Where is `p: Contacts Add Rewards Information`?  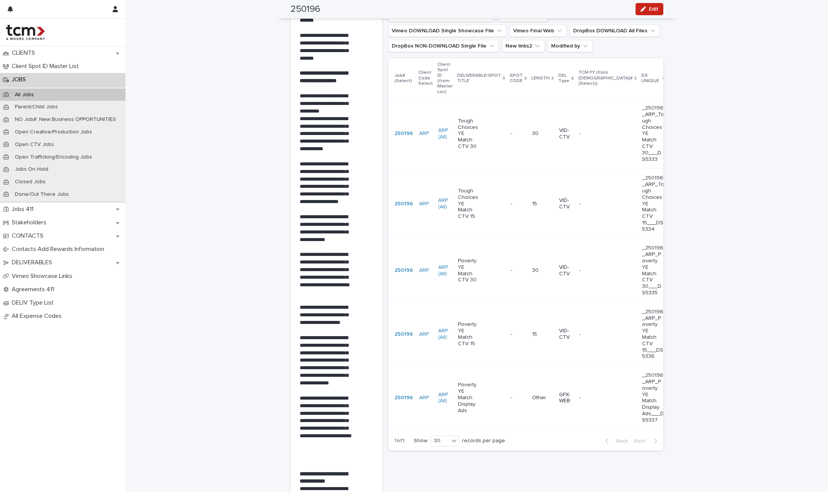
p: Contacts Add Rewards Information is located at coordinates (59, 249).